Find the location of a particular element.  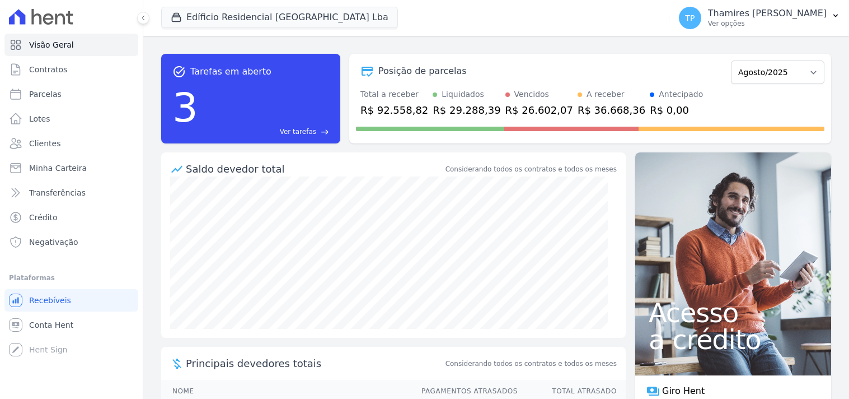

span: TP is located at coordinates (690, 18).